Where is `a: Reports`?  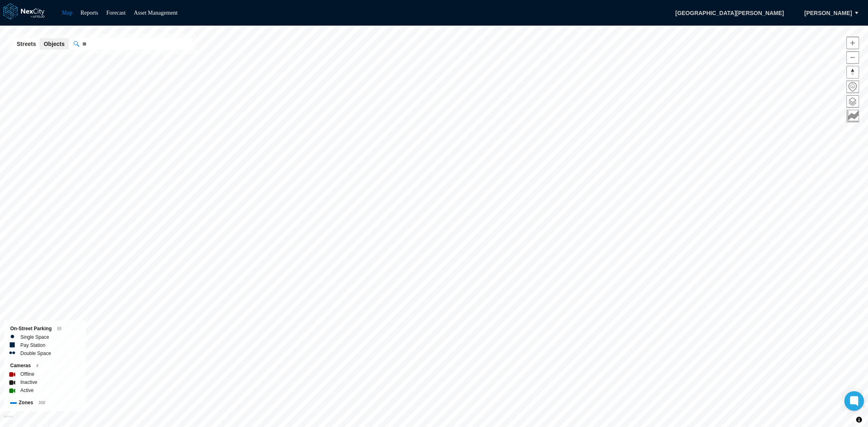 a: Reports is located at coordinates (90, 13).